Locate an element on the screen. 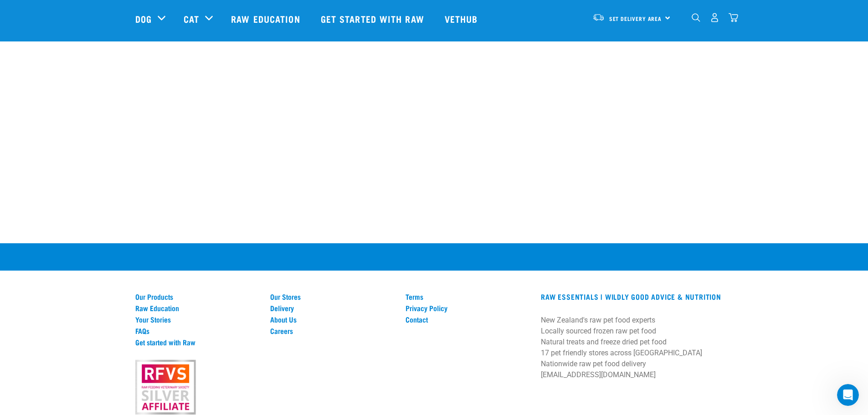  img: user.png is located at coordinates (715, 17).